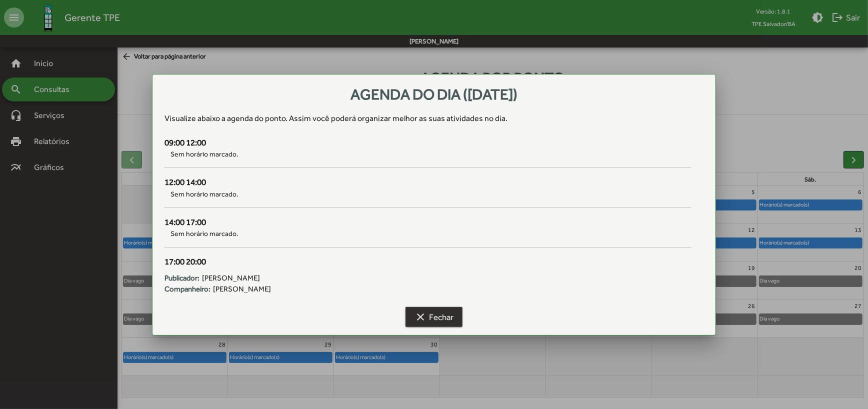 This screenshot has height=409, width=868. What do you see at coordinates (428, 143) in the screenshot?
I see `div: 09:00 12:00` at bounding box center [428, 143].